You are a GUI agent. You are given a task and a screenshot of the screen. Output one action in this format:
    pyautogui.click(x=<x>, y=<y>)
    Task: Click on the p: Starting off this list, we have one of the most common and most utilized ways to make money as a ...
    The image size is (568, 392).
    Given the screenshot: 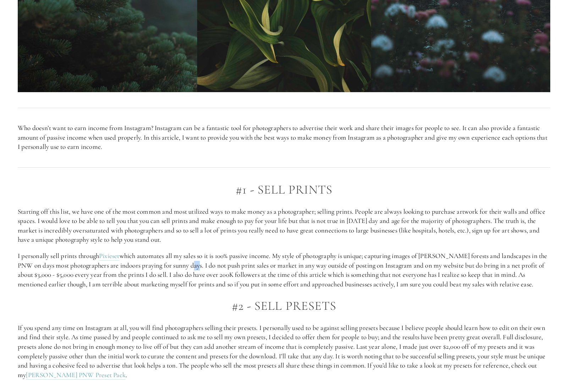 What is the action you would take?
    pyautogui.click(x=284, y=226)
    